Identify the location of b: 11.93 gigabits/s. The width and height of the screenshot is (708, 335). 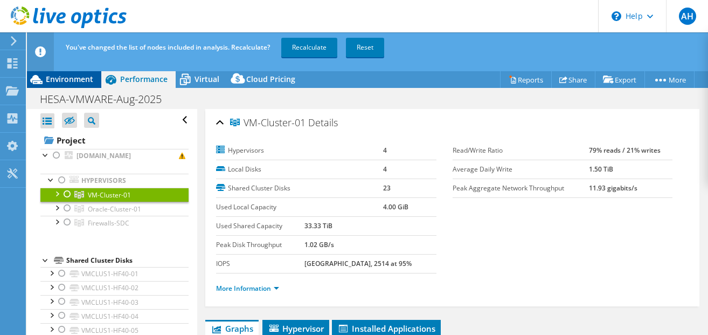
(613, 188).